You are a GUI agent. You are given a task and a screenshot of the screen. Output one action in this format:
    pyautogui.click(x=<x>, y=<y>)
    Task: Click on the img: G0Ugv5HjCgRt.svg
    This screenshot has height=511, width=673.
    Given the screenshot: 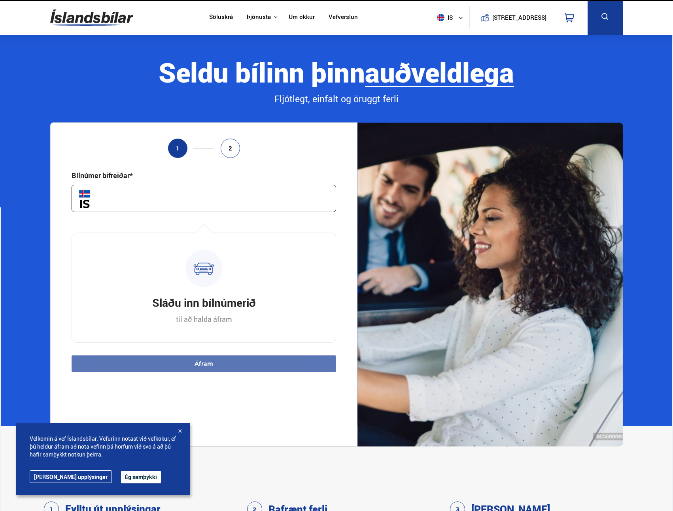 What is the action you would take?
    pyautogui.click(x=92, y=17)
    